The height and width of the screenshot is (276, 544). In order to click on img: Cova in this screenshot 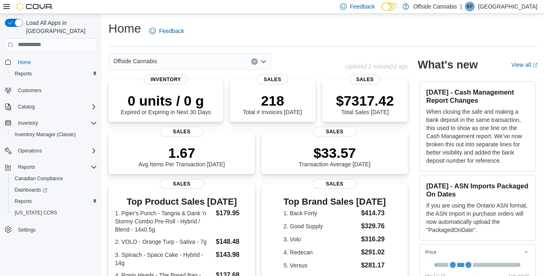, I will do `click(35, 7)`.